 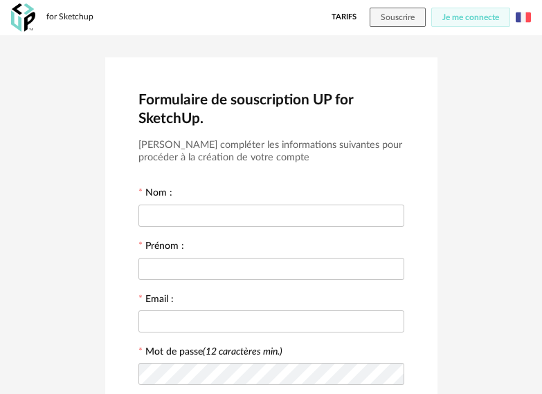 What do you see at coordinates (397, 17) in the screenshot?
I see `a: Souscrire` at bounding box center [397, 17].